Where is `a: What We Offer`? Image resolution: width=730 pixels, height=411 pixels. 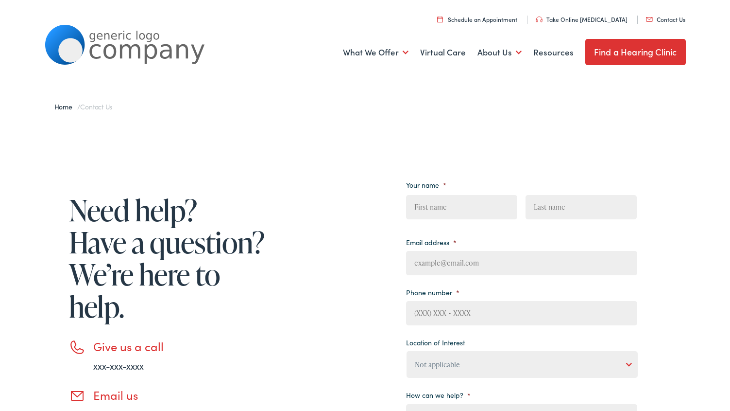 a: What We Offer is located at coordinates (376, 52).